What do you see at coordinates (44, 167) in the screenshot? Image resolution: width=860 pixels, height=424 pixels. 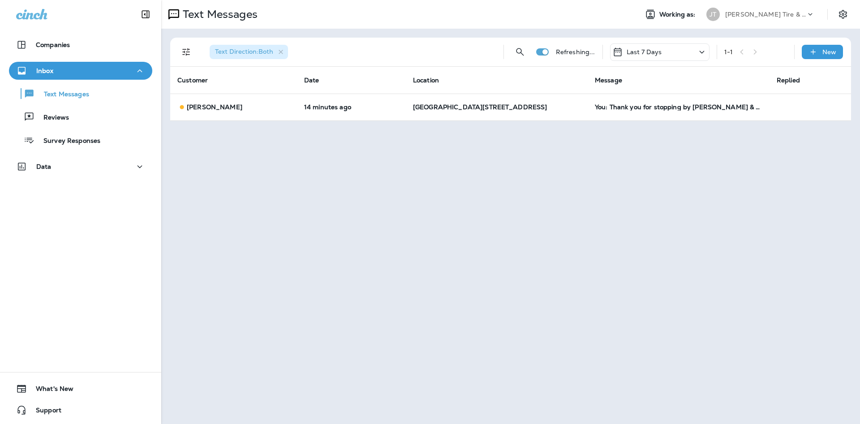 I see `p: Data` at bounding box center [44, 167].